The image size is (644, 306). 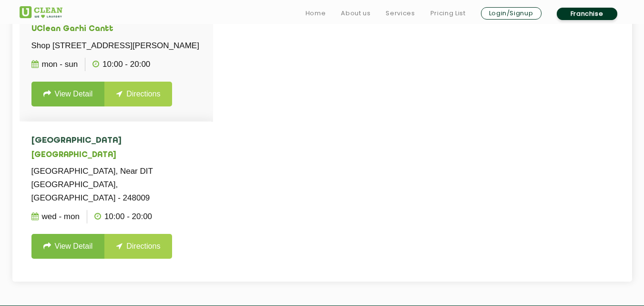 What do you see at coordinates (115, 30) in the screenshot?
I see `h5: UClean Garhi Cantt` at bounding box center [115, 30].